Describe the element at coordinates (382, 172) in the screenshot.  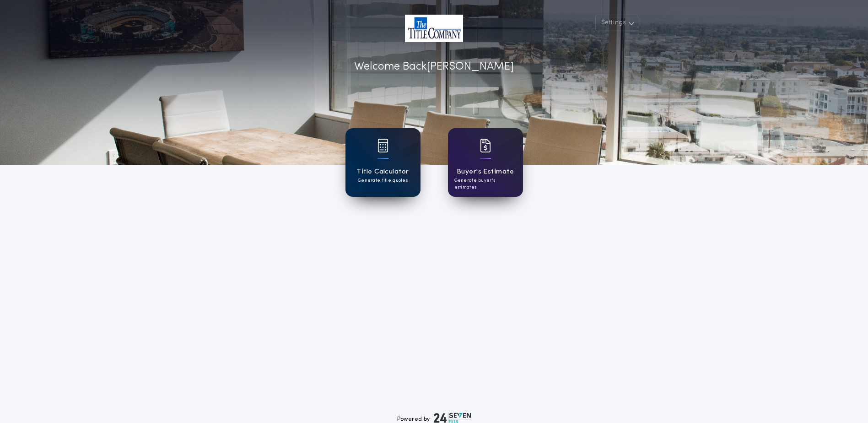
I see `h1: Title Calculator` at that location.